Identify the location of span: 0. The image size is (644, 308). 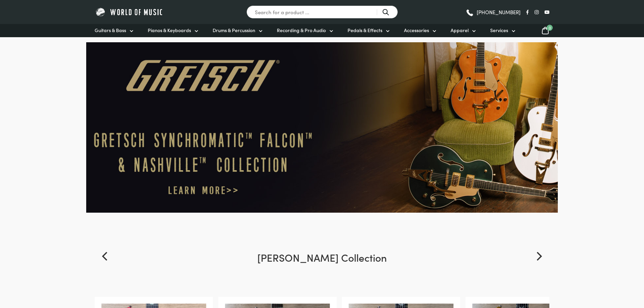
(549, 27).